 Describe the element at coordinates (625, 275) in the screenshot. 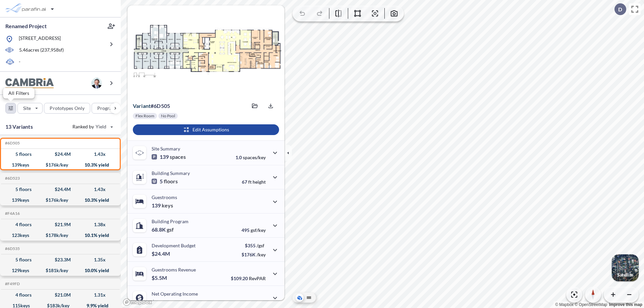

I see `p: Satellite` at that location.